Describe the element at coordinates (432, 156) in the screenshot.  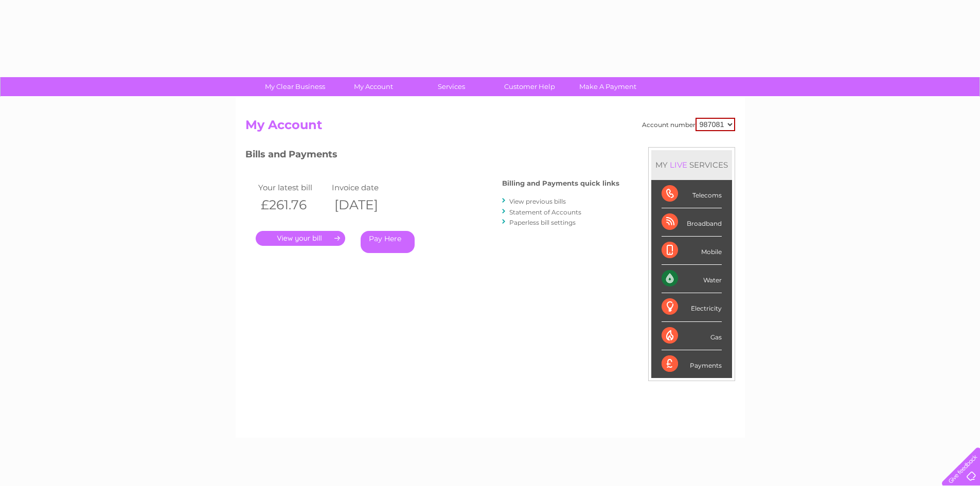
I see `h3: Bills and Payments` at that location.